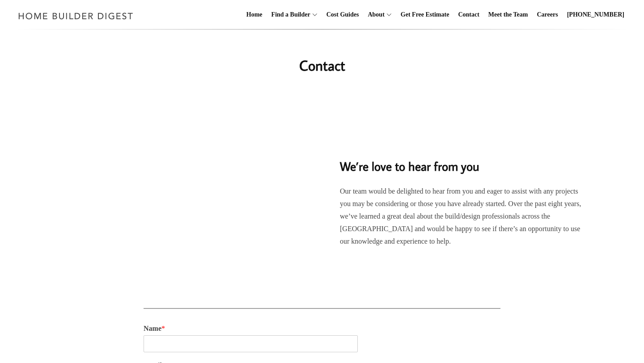  Describe the element at coordinates (289, 14) in the screenshot. I see `a: Find a Builder` at that location.